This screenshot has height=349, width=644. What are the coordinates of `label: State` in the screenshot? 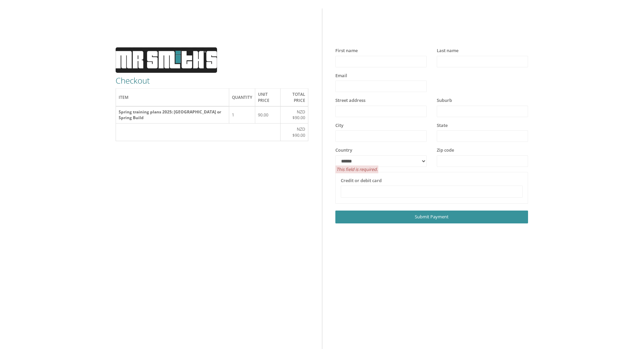 It's located at (442, 126).